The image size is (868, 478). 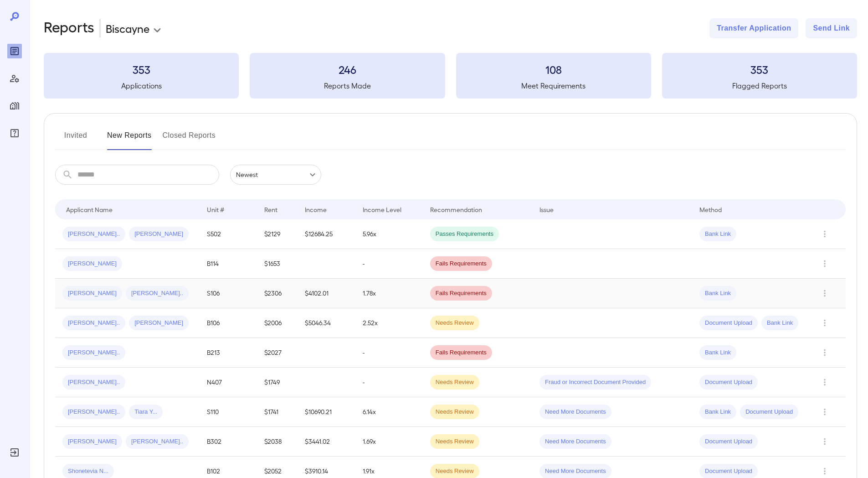 What do you see at coordinates (382, 209) in the screenshot?
I see `div: Income Level` at bounding box center [382, 209].